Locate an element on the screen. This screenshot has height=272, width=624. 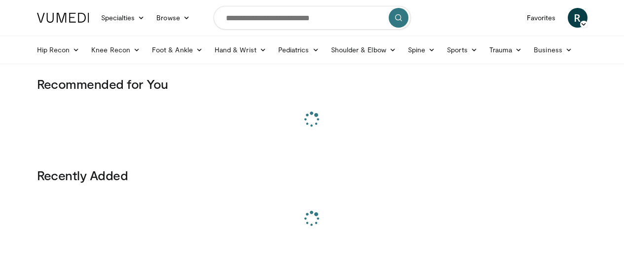
input: Search topics, interventions is located at coordinates (312, 18).